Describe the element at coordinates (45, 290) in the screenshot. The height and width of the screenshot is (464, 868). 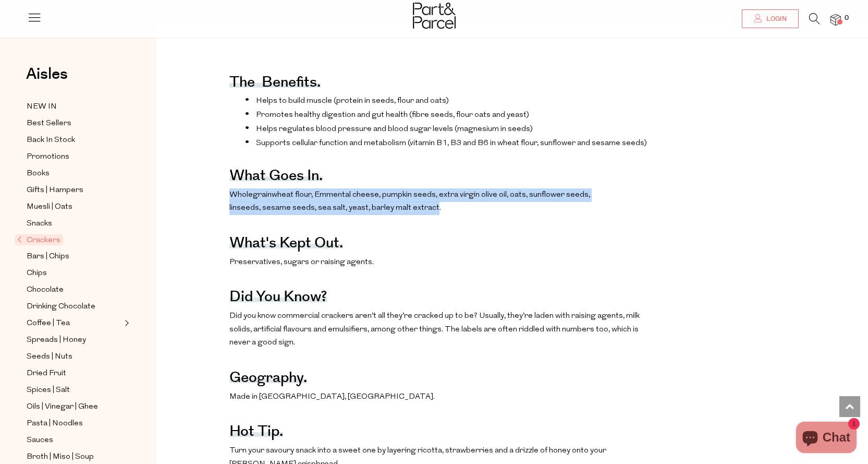
I see `span: Chocolate` at that location.